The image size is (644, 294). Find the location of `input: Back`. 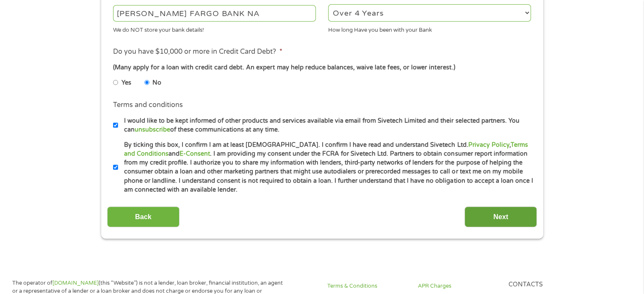

input: Back is located at coordinates (143, 216).